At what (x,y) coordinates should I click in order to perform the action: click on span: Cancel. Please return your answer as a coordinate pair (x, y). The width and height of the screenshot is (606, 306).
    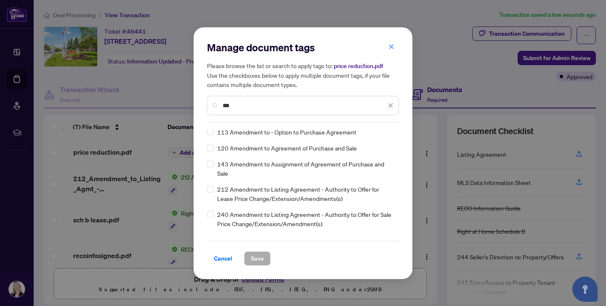
    Looking at the image, I should click on (223, 259).